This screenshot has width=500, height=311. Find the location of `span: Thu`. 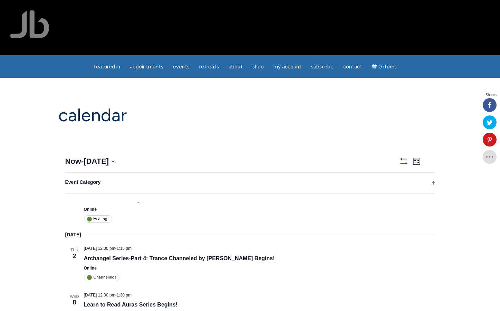

span: Thu is located at coordinates (75, 250).